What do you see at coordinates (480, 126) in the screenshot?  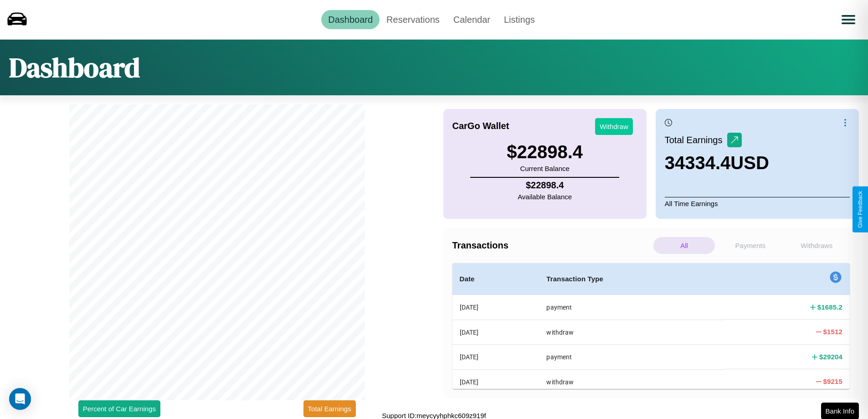 I see `h4: CarGo Wallet` at bounding box center [480, 126].